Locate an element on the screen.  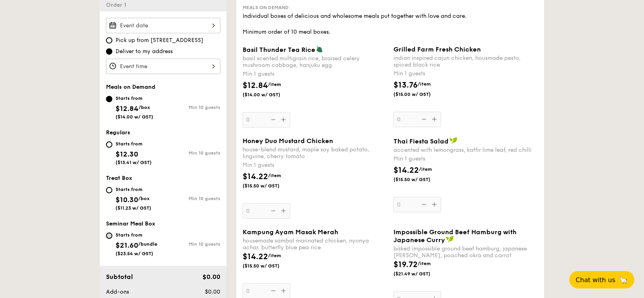
span: ($15.00 w/ GST) is located at coordinates (420, 94).